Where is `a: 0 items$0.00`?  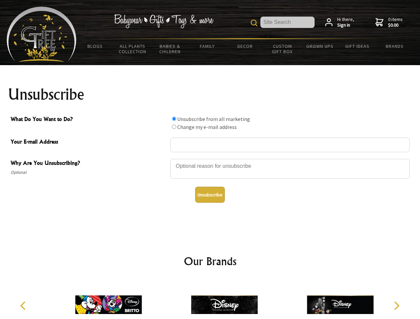
a: 0 items$0.00 is located at coordinates (389, 22).